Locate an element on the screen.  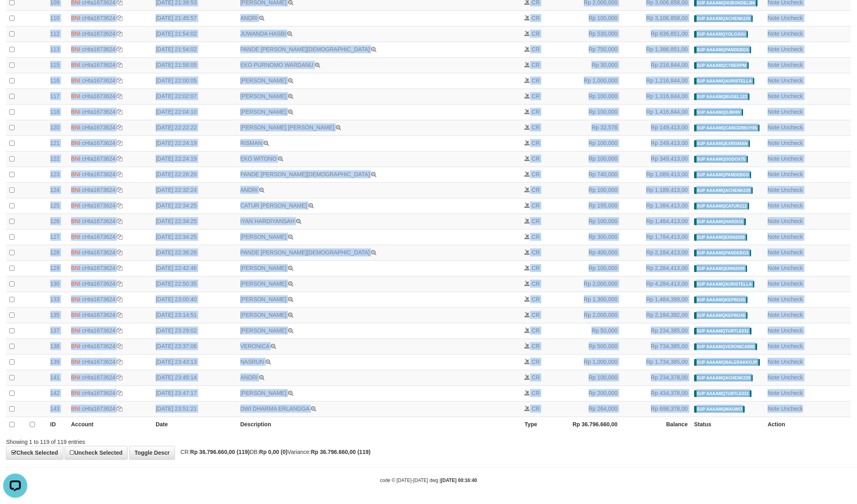
span: SUP AAAAMQKEPIN145 is located at coordinates (721, 300).